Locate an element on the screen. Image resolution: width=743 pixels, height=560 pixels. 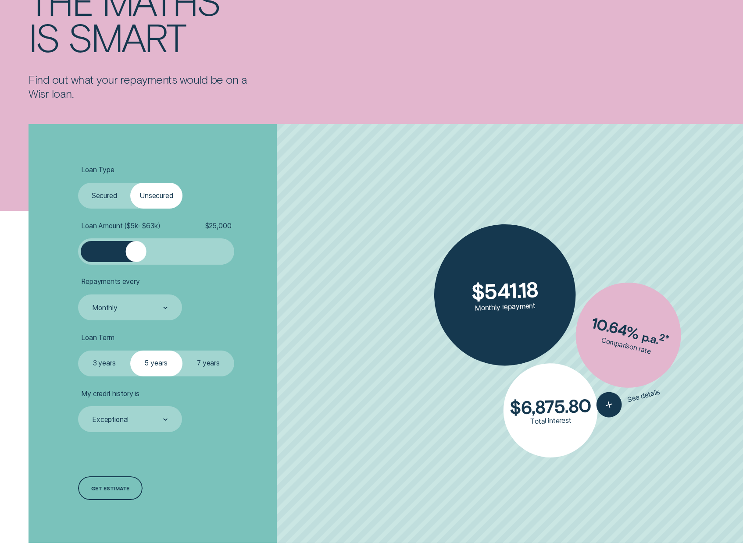
label: Unsecured is located at coordinates (156, 195).